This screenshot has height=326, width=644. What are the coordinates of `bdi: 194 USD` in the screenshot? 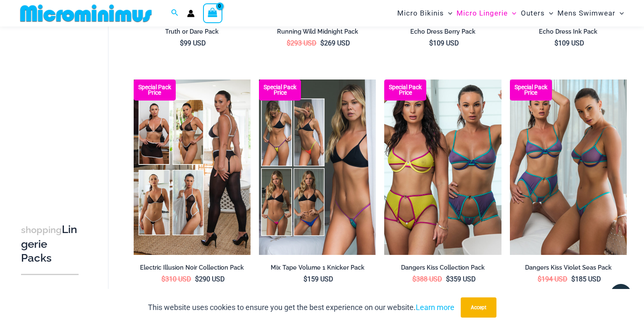 It's located at (552, 279).